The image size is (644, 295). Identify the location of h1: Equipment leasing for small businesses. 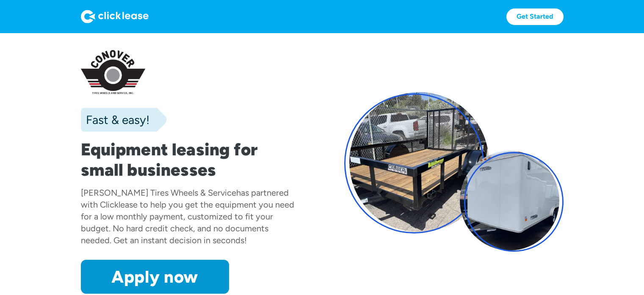
(190, 159).